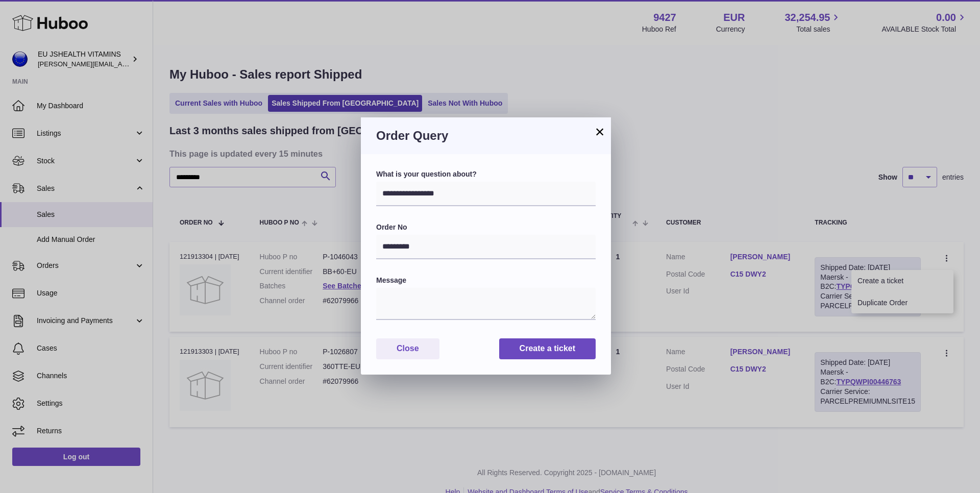 The height and width of the screenshot is (493, 980). What do you see at coordinates (486, 136) in the screenshot?
I see `h3: Order Query` at bounding box center [486, 136].